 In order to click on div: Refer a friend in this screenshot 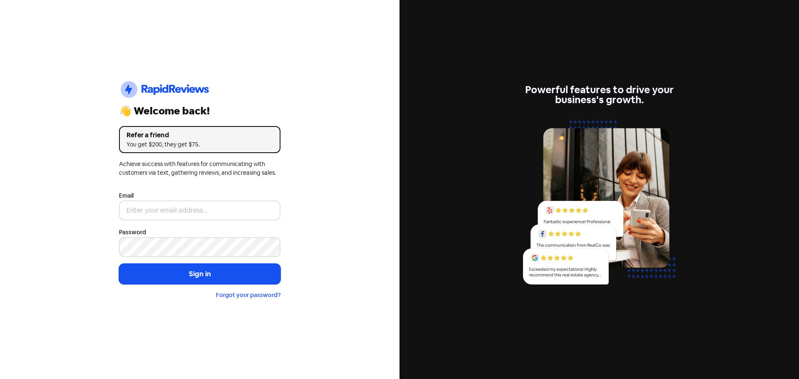, I will do `click(200, 135)`.